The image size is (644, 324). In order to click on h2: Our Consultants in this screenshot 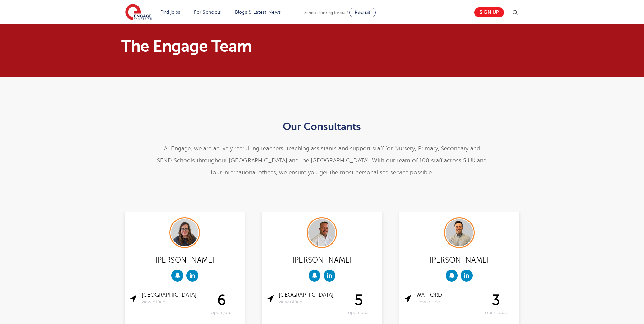, I will do `click(322, 126)`.